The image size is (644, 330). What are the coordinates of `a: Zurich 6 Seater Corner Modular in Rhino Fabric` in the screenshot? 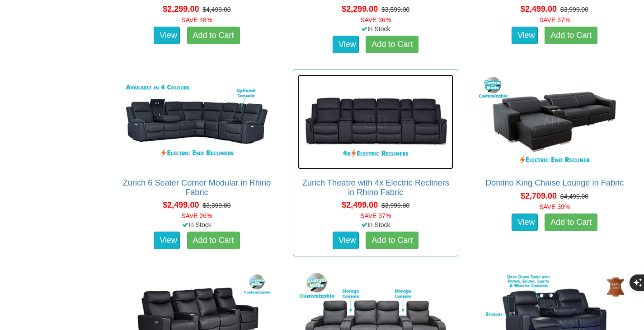 It's located at (197, 188).